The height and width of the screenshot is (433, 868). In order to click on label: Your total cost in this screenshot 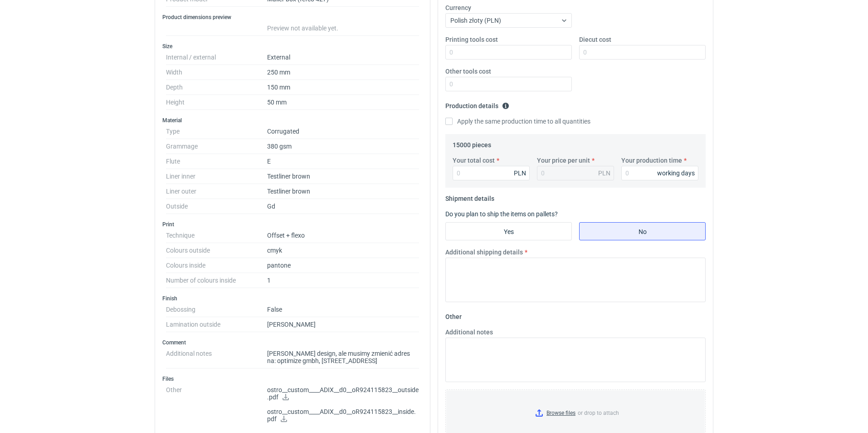, I will do `click(474, 160)`.